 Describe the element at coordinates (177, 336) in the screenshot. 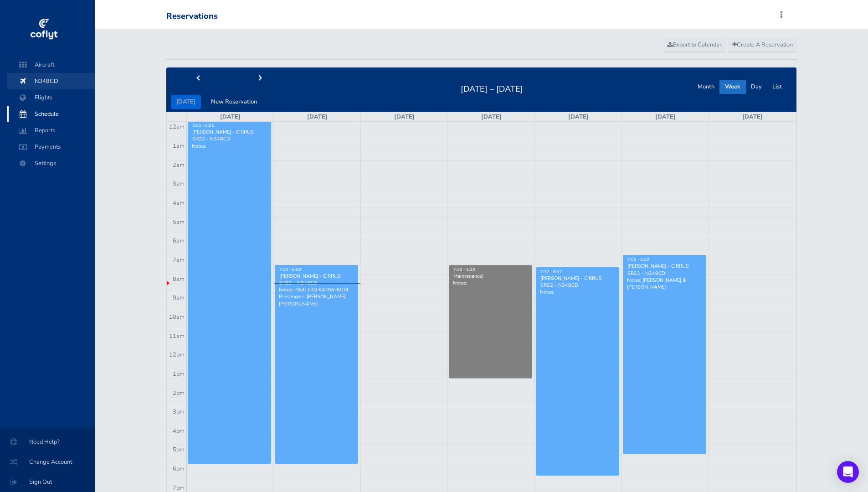

I see `span: 11am` at that location.